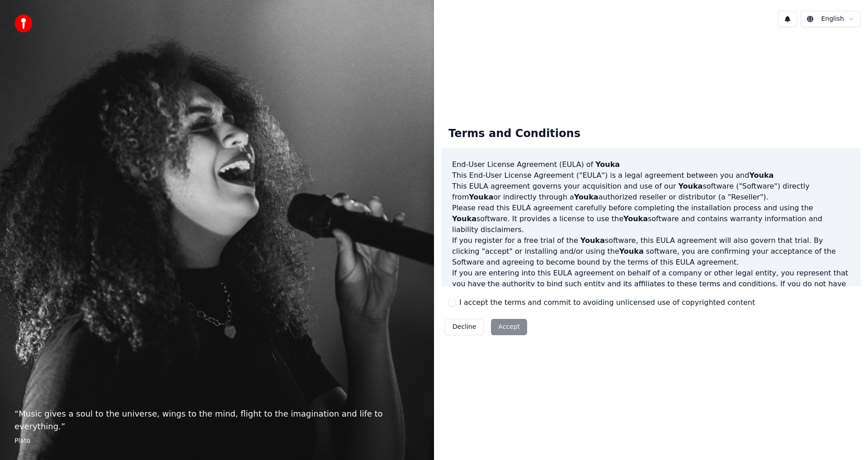 Image resolution: width=868 pixels, height=460 pixels. What do you see at coordinates (217, 441) in the screenshot?
I see `footer: Plato` at bounding box center [217, 441].